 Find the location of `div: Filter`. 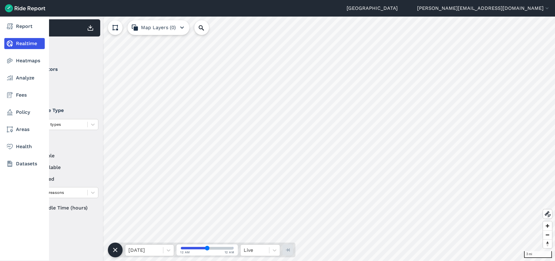

div: Filter is located at coordinates (61, 49).